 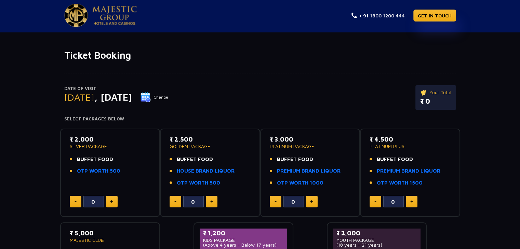 What do you see at coordinates (376, 240) in the screenshot?
I see `p: YOUTH PACKAGE` at bounding box center [376, 240].